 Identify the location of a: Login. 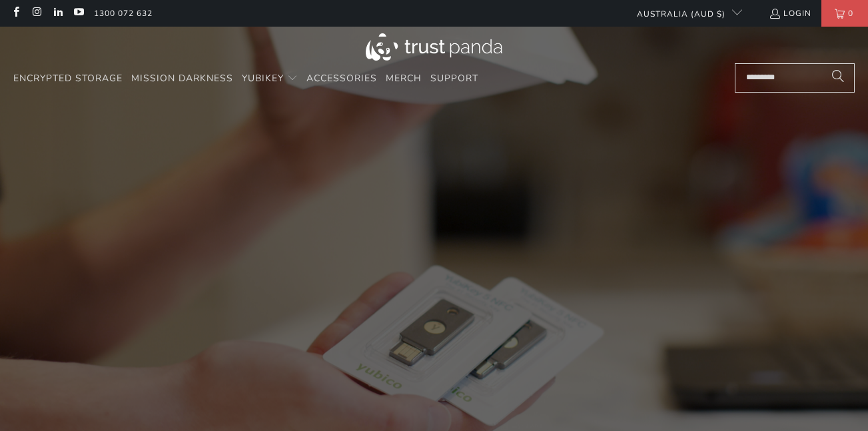
(790, 14).